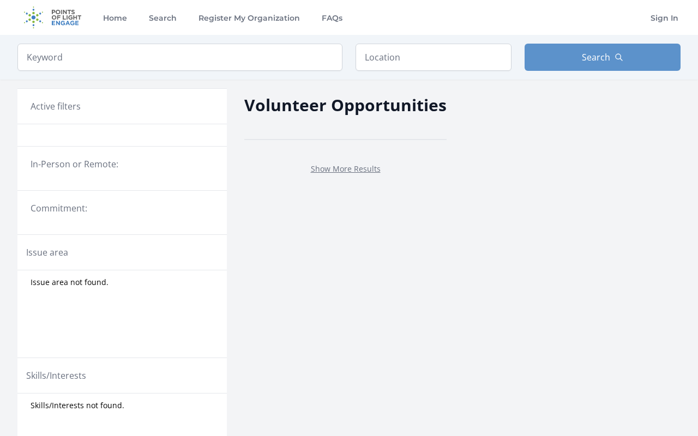  Describe the element at coordinates (56, 106) in the screenshot. I see `h3: Active filters` at that location.